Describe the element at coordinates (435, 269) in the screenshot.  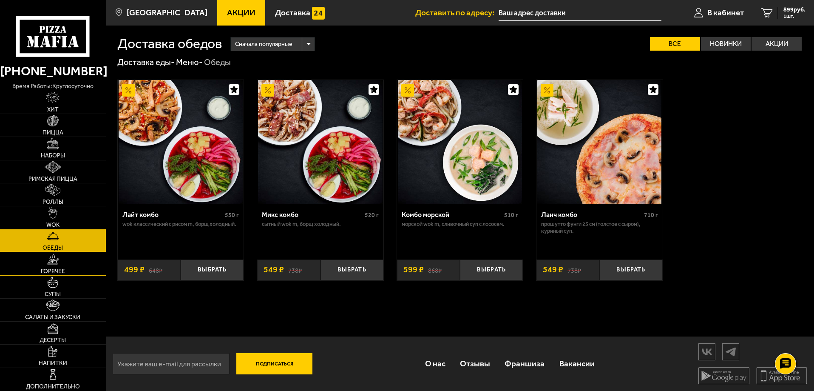
I see `s: 868 ₽` at that location.